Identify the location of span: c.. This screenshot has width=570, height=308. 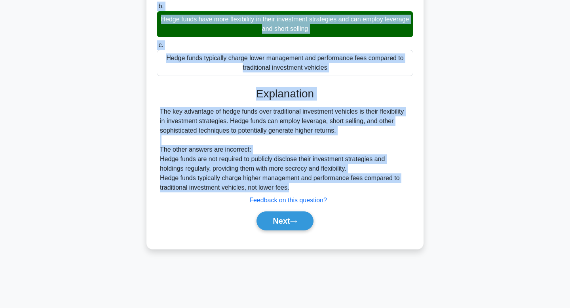
(161, 45).